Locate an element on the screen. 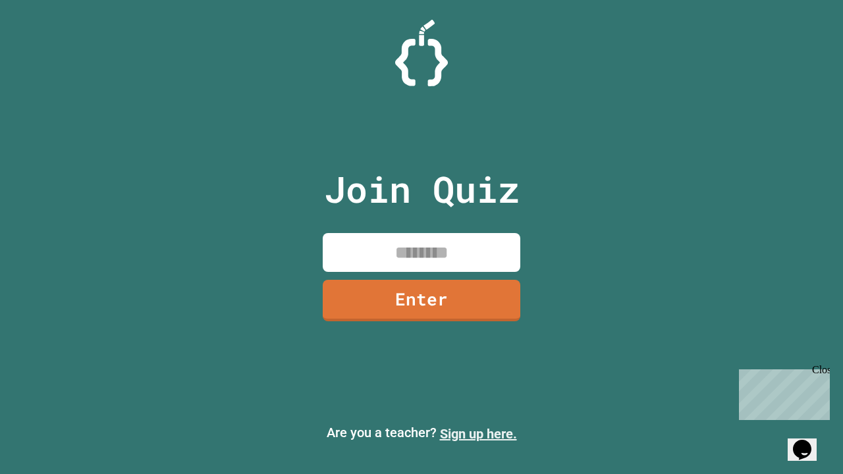  p: Join Quiz is located at coordinates (422, 189).